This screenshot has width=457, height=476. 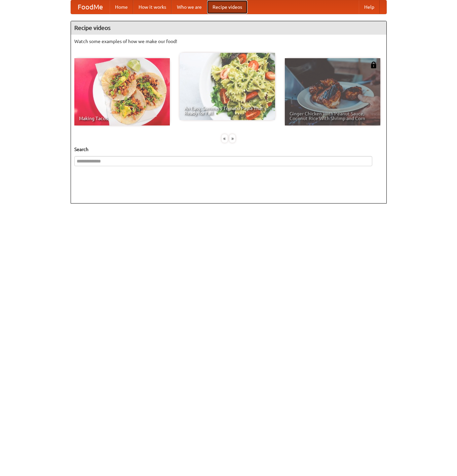 What do you see at coordinates (228, 28) in the screenshot?
I see `h4: Recipe videos` at bounding box center [228, 28].